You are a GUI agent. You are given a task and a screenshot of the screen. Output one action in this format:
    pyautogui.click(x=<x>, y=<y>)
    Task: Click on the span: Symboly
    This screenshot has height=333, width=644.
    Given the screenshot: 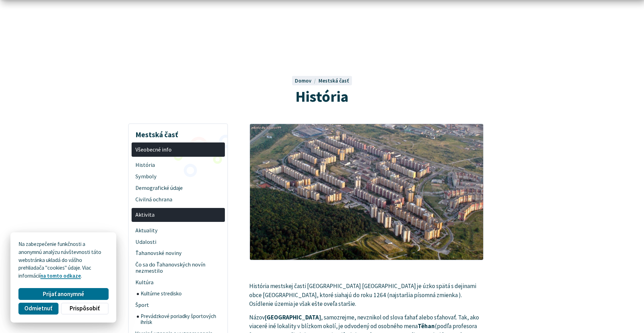 What is the action you would take?
    pyautogui.click(x=178, y=176)
    